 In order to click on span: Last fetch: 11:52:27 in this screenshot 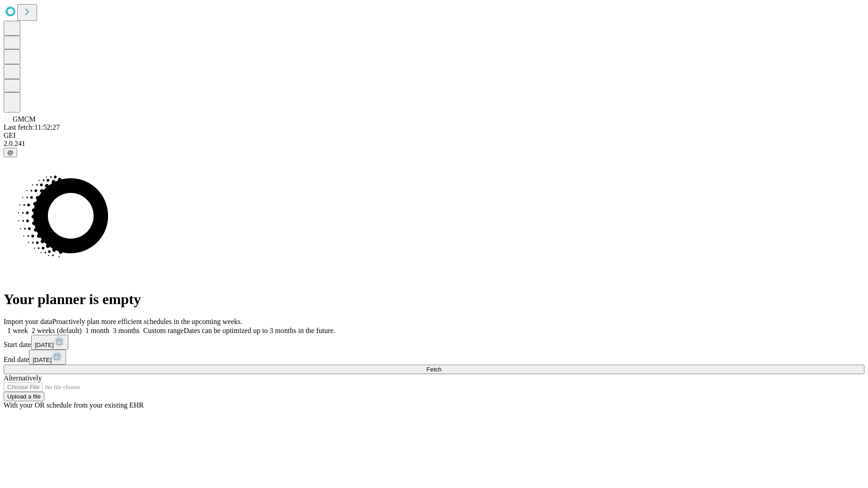, I will do `click(32, 127)`.